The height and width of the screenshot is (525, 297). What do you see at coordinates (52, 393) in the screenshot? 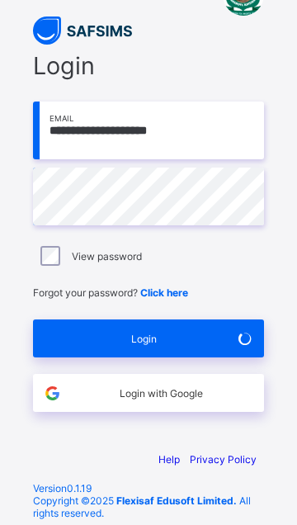
I see `img: google.396cfc9801f0270233282035f929180a.svg` at bounding box center [52, 393].